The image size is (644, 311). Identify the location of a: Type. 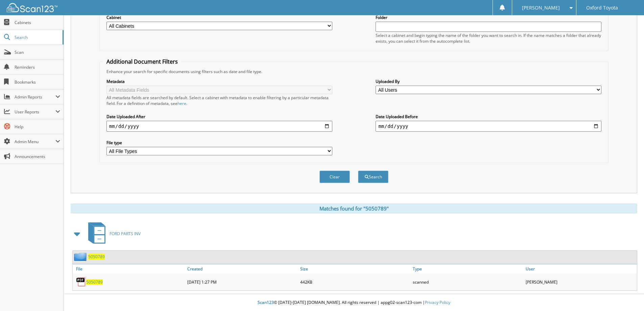
(468, 269).